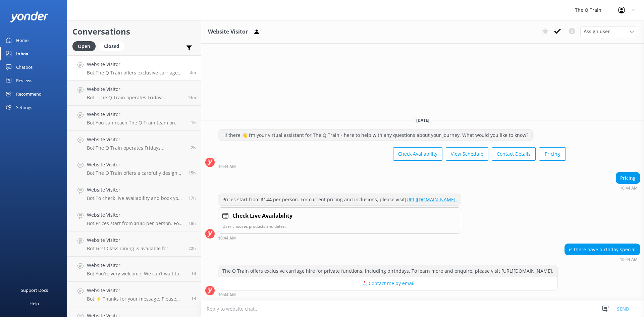 This screenshot has width=644, height=317. Describe the element at coordinates (134, 93) in the screenshot. I see `a: Website VisitorBot:- The Q Train operates Fridays, Saturdays, and Sundays all year round. It does...` at that location.